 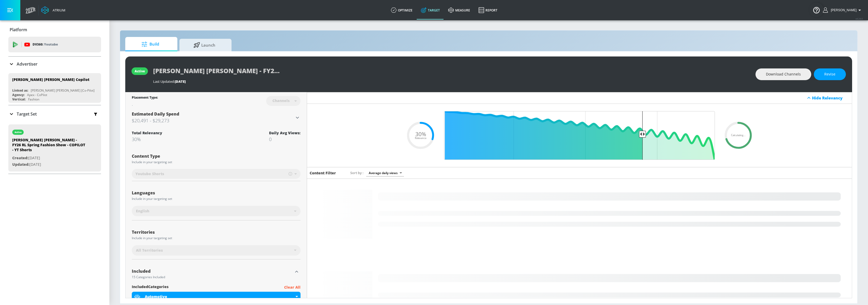 I want to click on div: Target Set, so click(x=55, y=114).